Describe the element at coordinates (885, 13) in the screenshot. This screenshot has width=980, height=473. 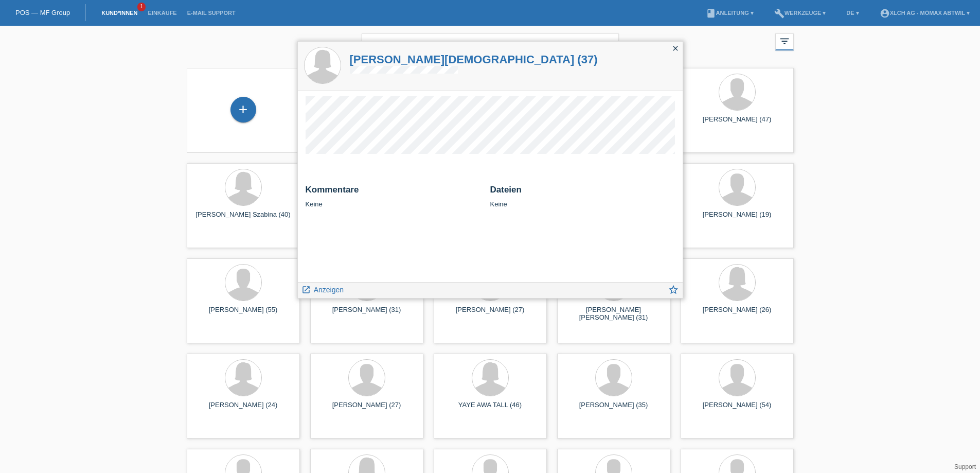
I see `i: account_circle` at that location.